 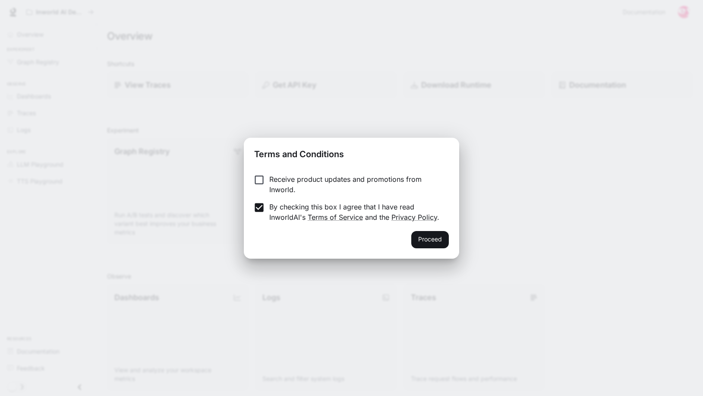 What do you see at coordinates (430, 239) in the screenshot?
I see `button: Proceed` at bounding box center [430, 239].